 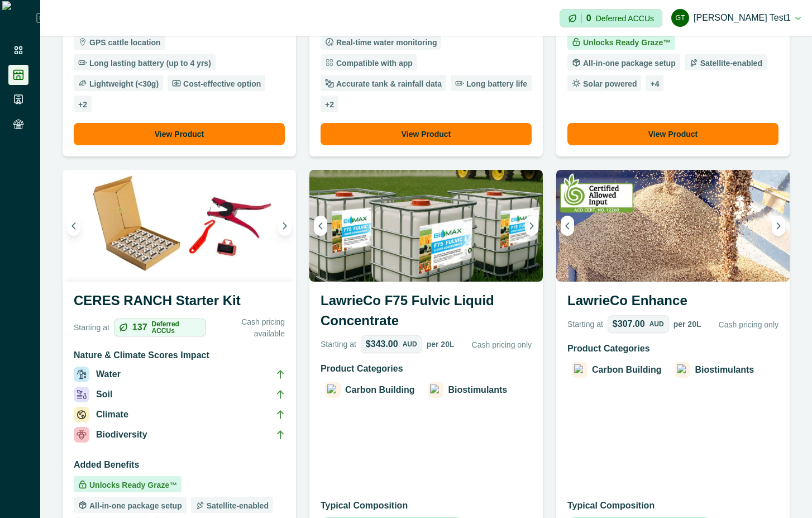 I want to click on p: Water, so click(x=108, y=374).